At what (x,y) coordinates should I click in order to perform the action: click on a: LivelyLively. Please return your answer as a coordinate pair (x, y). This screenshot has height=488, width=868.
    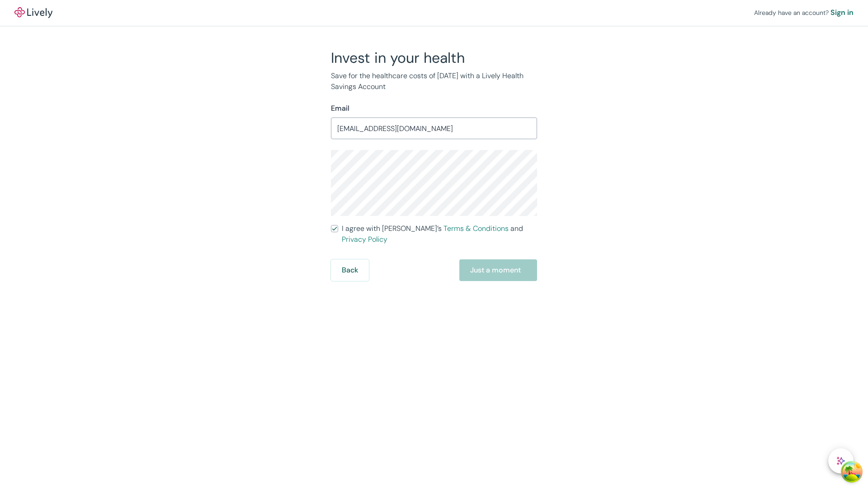
    Looking at the image, I should click on (33, 12).